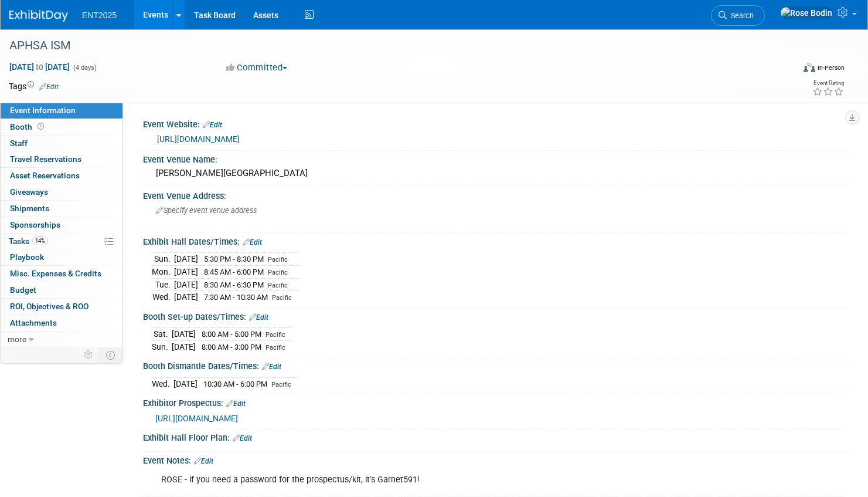 Image resolution: width=868 pixels, height=497 pixels. What do you see at coordinates (23, 290) in the screenshot?
I see `span: Budget` at bounding box center [23, 290].